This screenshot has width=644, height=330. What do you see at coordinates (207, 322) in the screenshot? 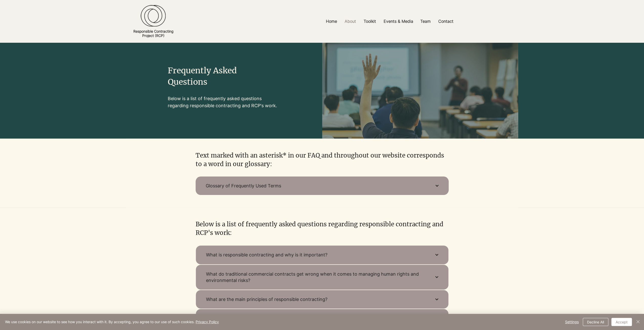
I see `a: Privacy Policy` at bounding box center [207, 322].